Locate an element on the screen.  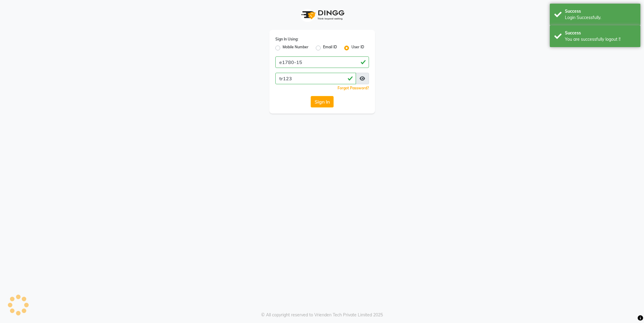
label: User ID is located at coordinates (358, 48).